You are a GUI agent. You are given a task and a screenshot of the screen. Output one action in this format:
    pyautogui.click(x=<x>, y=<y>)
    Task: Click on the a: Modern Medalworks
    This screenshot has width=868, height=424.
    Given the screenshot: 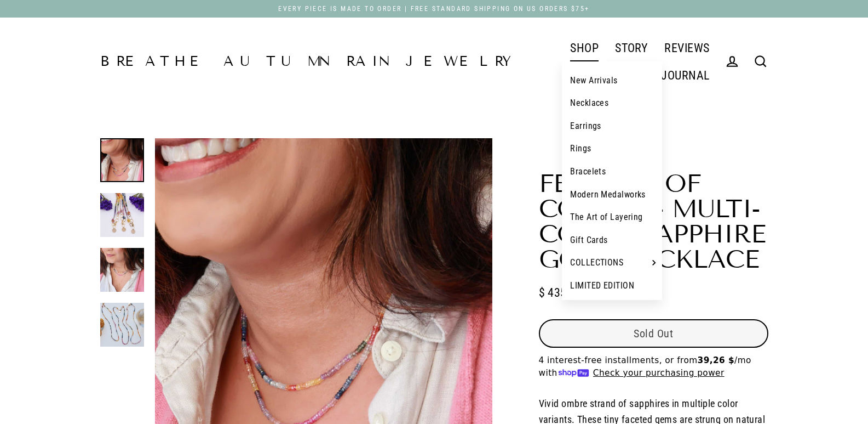 What is the action you would take?
    pyautogui.click(x=611, y=195)
    